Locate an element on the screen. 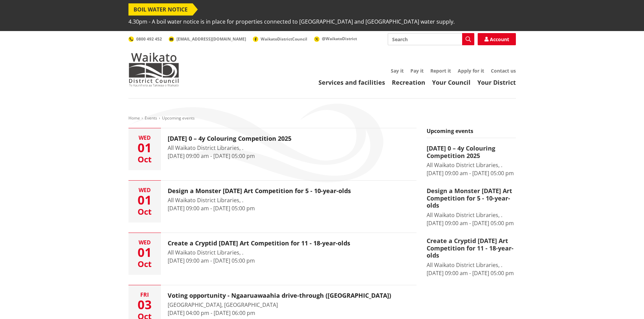 The width and height of the screenshot is (644, 319). nav: breadcrumb is located at coordinates (322, 118).